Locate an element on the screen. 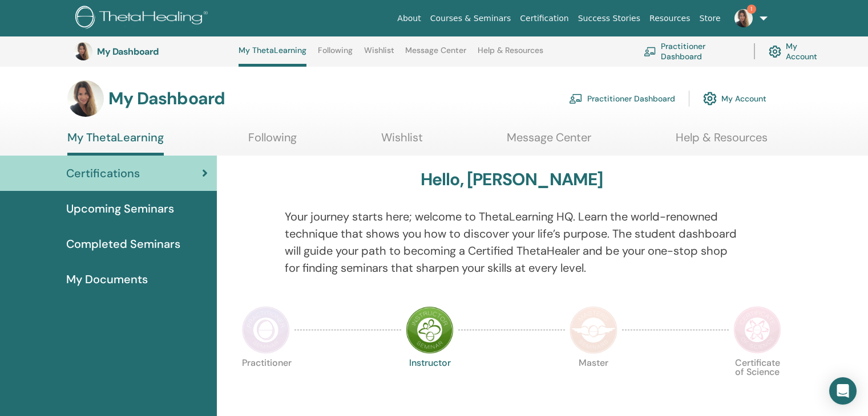 The image size is (868, 416). a: Store is located at coordinates (710, 18).